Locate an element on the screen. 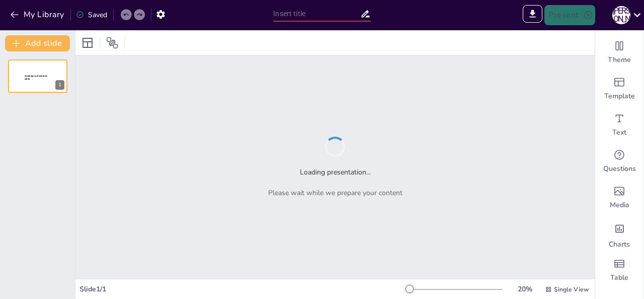 Image resolution: width=644 pixels, height=299 pixels. div: Add images, graphics, shapes or video is located at coordinates (620, 198).